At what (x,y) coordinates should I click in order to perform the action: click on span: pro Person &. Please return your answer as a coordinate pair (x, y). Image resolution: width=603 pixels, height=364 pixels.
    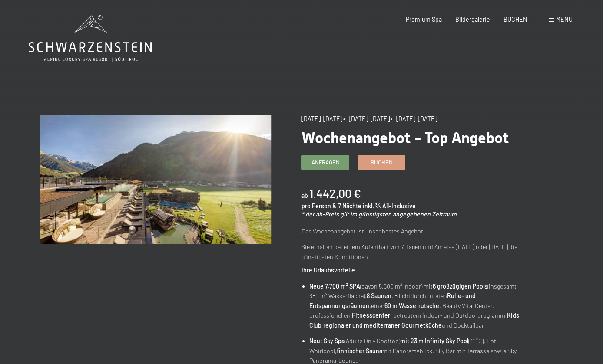
    Looking at the image, I should click on (319, 206).